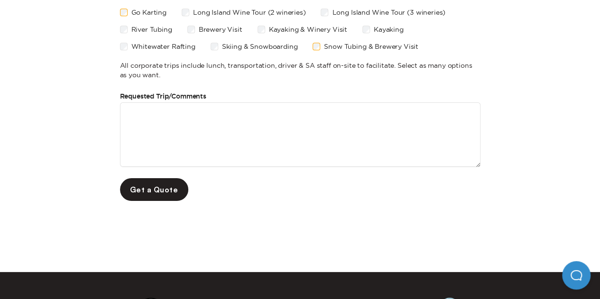  What do you see at coordinates (152, 29) in the screenshot?
I see `label: River Tubing` at bounding box center [152, 29].